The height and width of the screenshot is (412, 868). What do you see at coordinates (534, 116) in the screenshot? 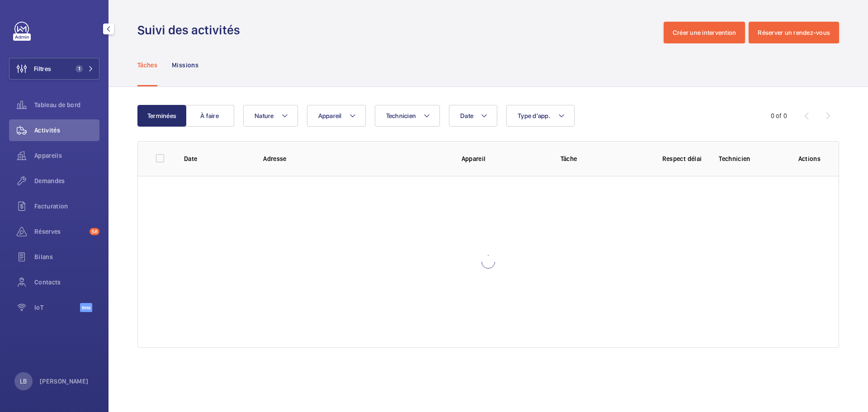
I see `span: Type d'app.` at bounding box center [534, 116].